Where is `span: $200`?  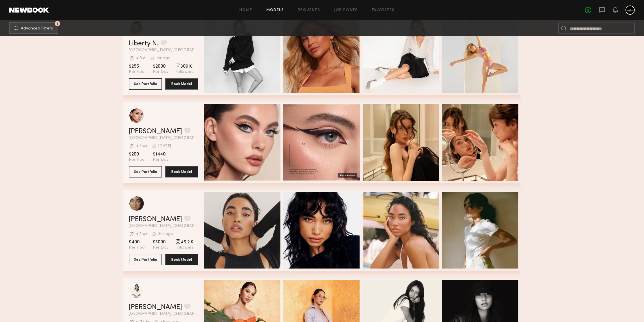
span: $200 is located at coordinates (137, 154).